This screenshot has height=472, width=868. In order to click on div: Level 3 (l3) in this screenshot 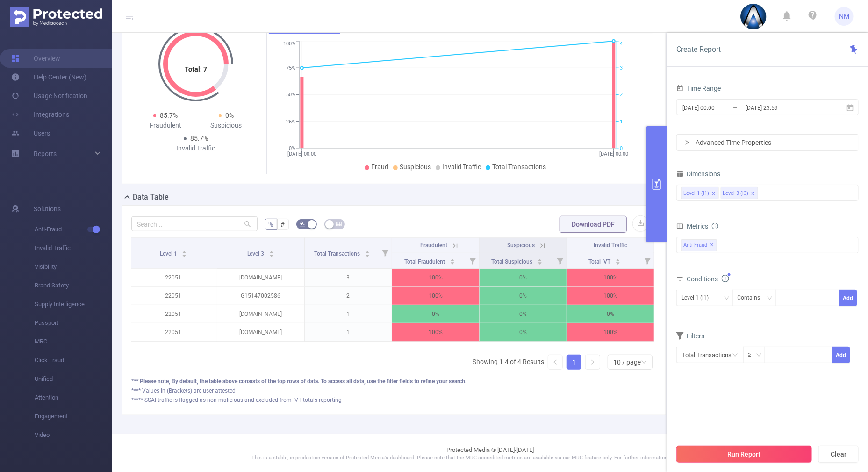, I will do `click(735, 193)`.